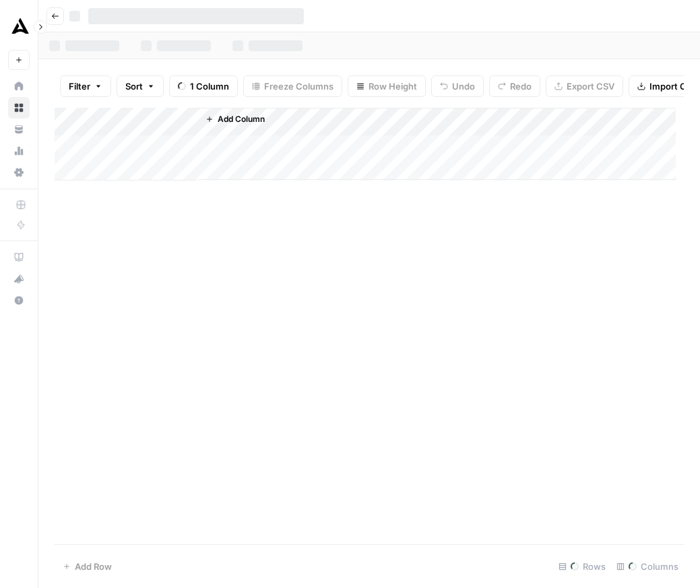 The image size is (700, 588). What do you see at coordinates (93, 567) in the screenshot?
I see `span: Add Row` at bounding box center [93, 567].